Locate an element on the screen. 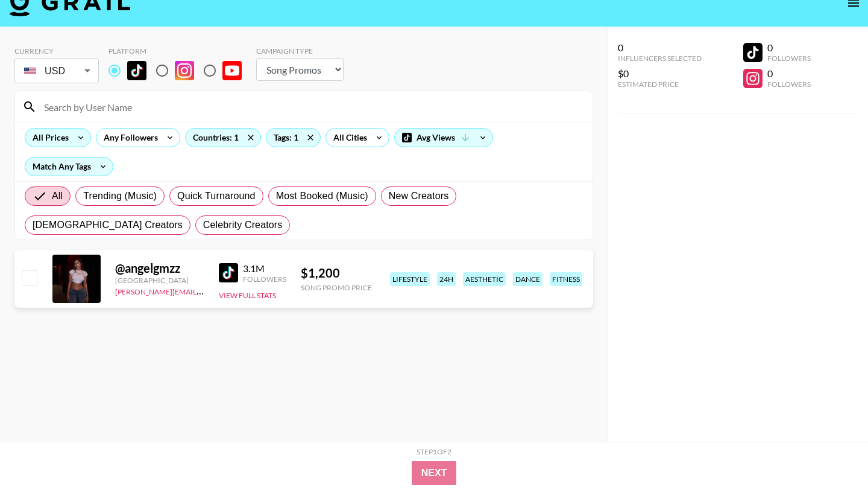 The width and height of the screenshot is (868, 490). input: Search by User Name is located at coordinates (311, 107).